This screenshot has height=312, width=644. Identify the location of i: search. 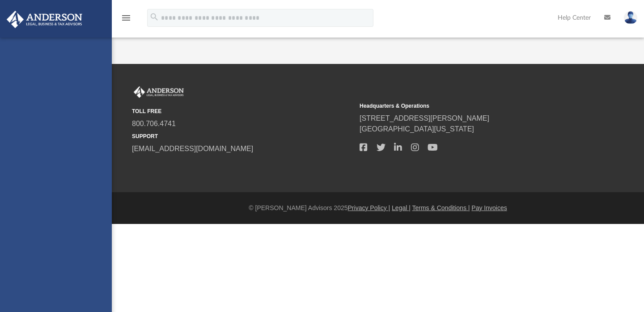
(154, 17).